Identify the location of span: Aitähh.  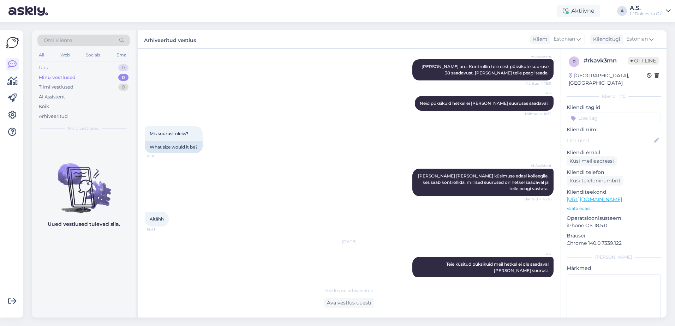
(157, 219).